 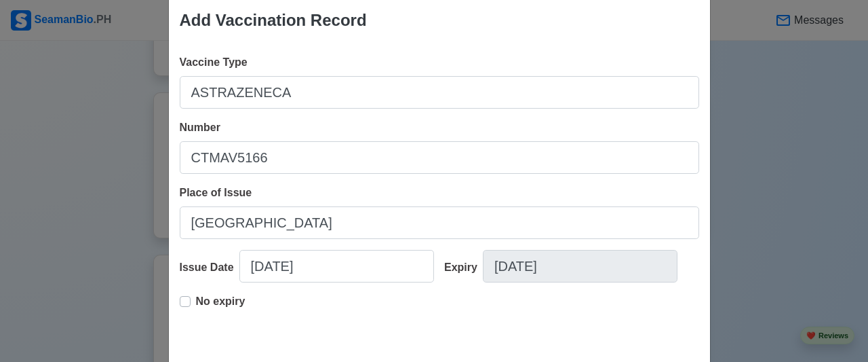 What do you see at coordinates (216, 192) in the screenshot?
I see `span: Place of Issue` at bounding box center [216, 192].